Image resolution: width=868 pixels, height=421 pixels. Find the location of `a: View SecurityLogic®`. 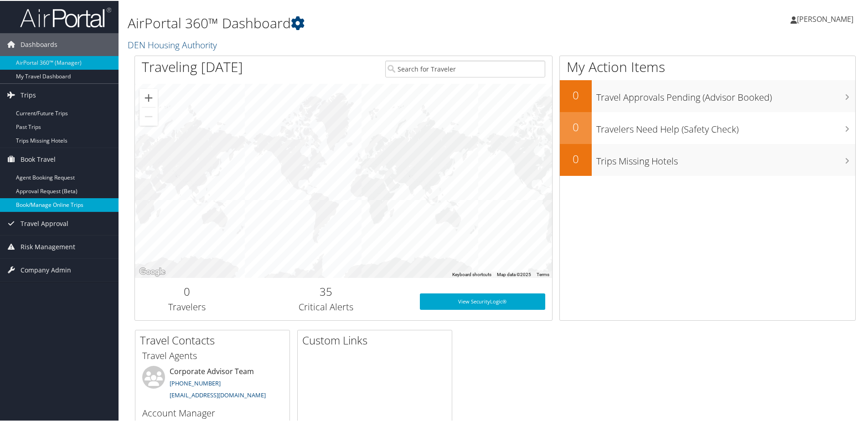

a: View SecurityLogic® is located at coordinates (482, 301).